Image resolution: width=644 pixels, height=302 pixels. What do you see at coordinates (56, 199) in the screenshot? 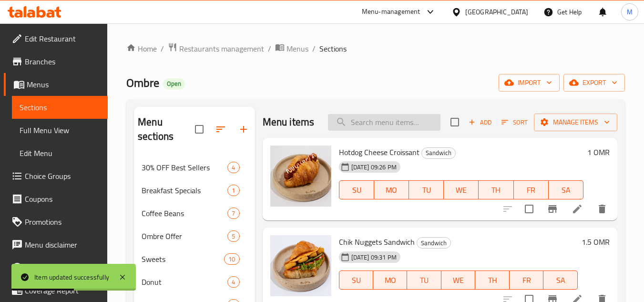
I see `a: Coupons` at bounding box center [56, 199].